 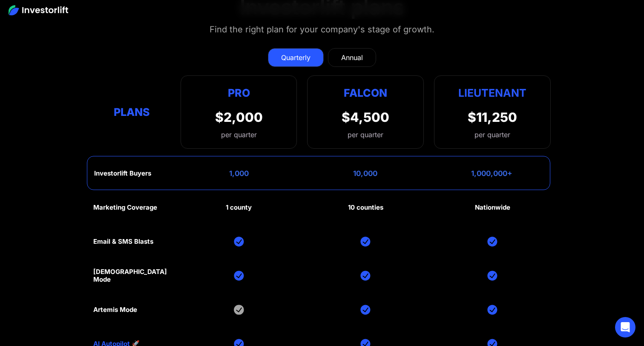 What do you see at coordinates (132, 112) in the screenshot?
I see `div: Plans` at bounding box center [132, 112].